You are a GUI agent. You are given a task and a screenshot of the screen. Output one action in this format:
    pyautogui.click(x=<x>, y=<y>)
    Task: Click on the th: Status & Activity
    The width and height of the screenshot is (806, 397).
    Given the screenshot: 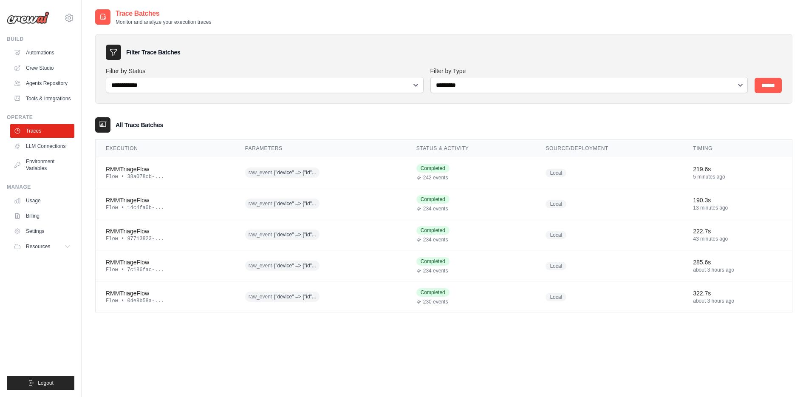 What is the action you would take?
    pyautogui.click(x=471, y=148)
    